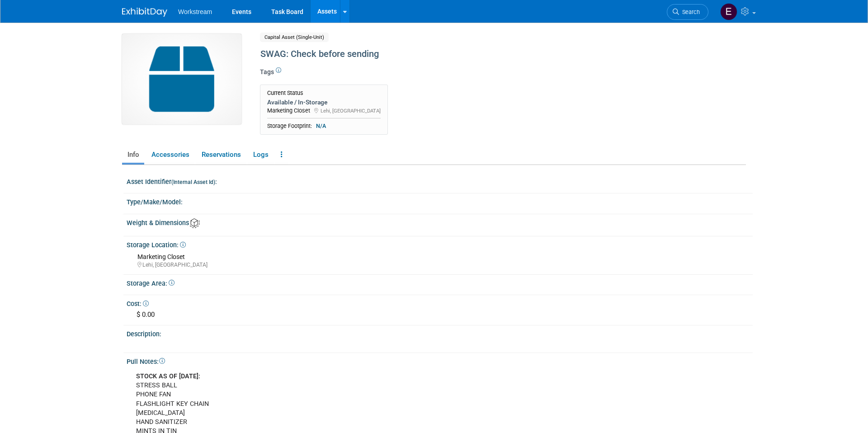 The width and height of the screenshot is (868, 433). Describe the element at coordinates (260, 155) in the screenshot. I see `a: Logs` at that location.